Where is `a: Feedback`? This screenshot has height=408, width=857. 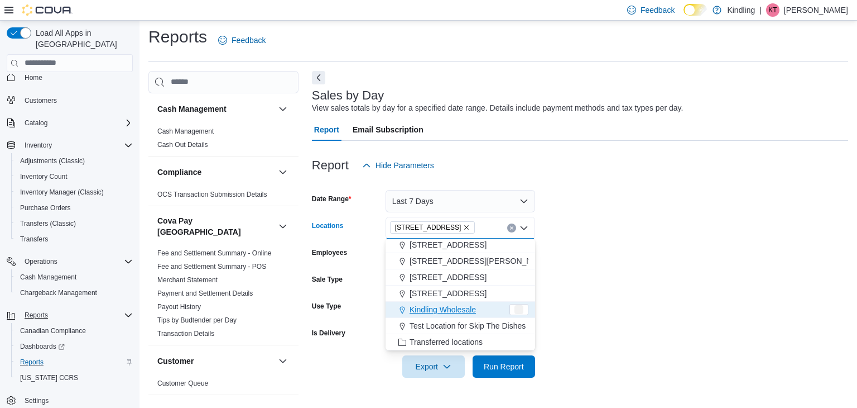
a: Feedback is located at coordinates (242, 40).